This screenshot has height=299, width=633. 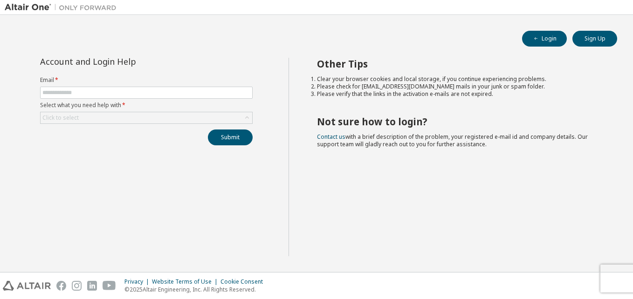 What do you see at coordinates (458, 94) in the screenshot?
I see `li: Please verify that the links in the activation e-mails are not expired.` at bounding box center [458, 94].